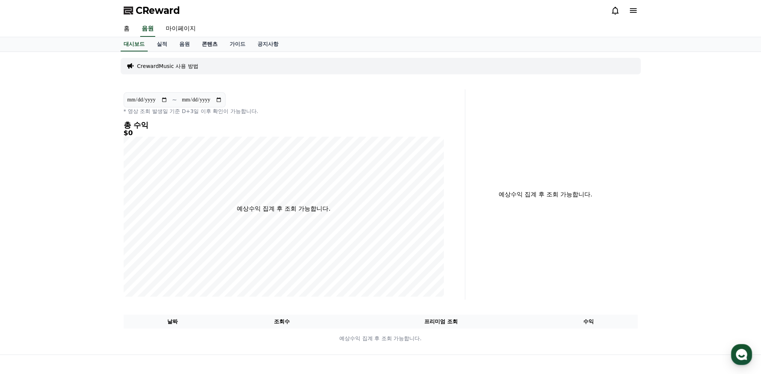  I want to click on a: 대시보드, so click(134, 44).